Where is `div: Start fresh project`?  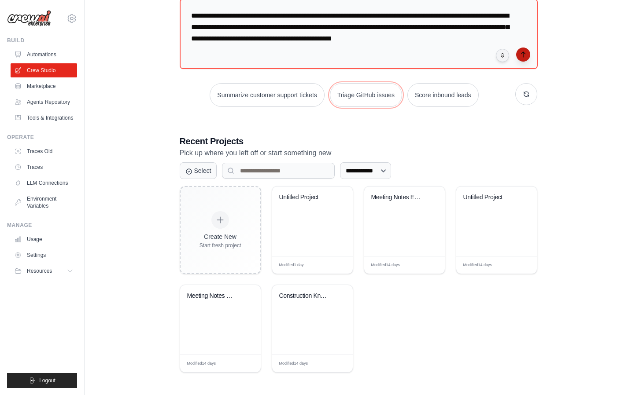 div: Start fresh project is located at coordinates (220, 246).